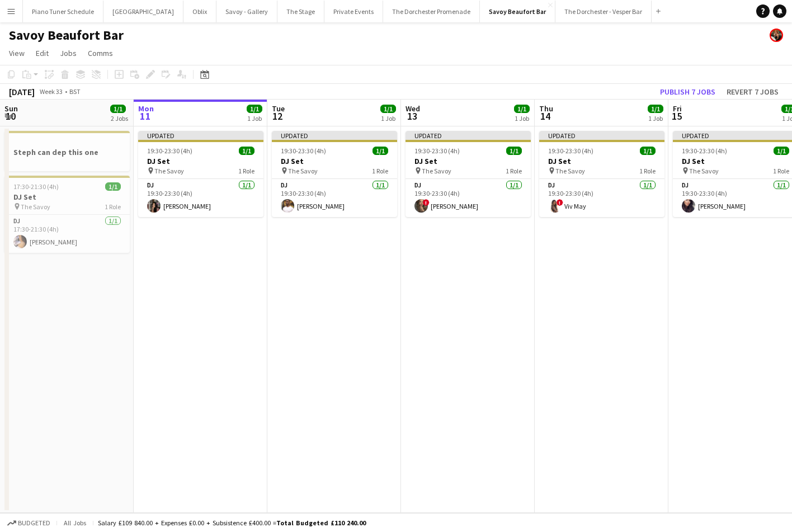  I want to click on button: Oblix, so click(200, 11).